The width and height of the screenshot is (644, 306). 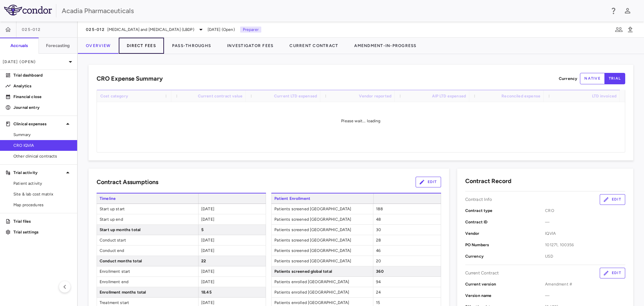 I want to click on p: Financial close, so click(x=43, y=97).